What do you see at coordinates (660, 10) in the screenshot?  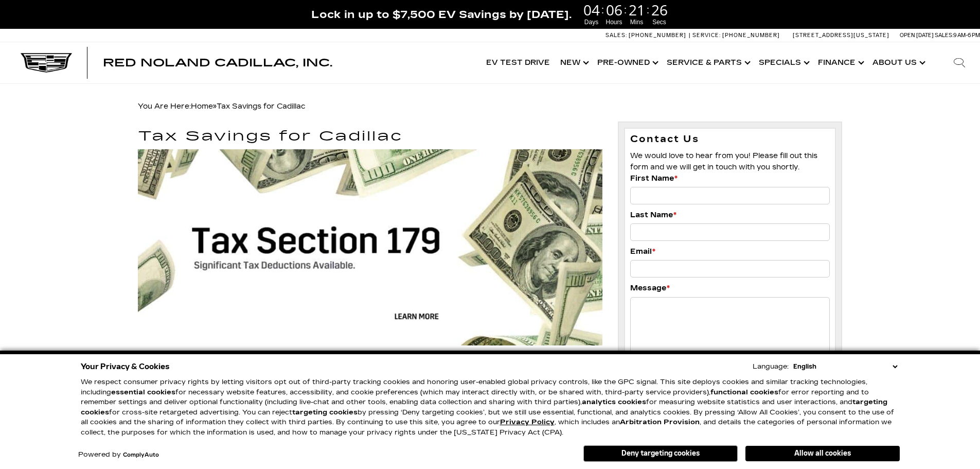 I see `span: 26` at bounding box center [660, 10].